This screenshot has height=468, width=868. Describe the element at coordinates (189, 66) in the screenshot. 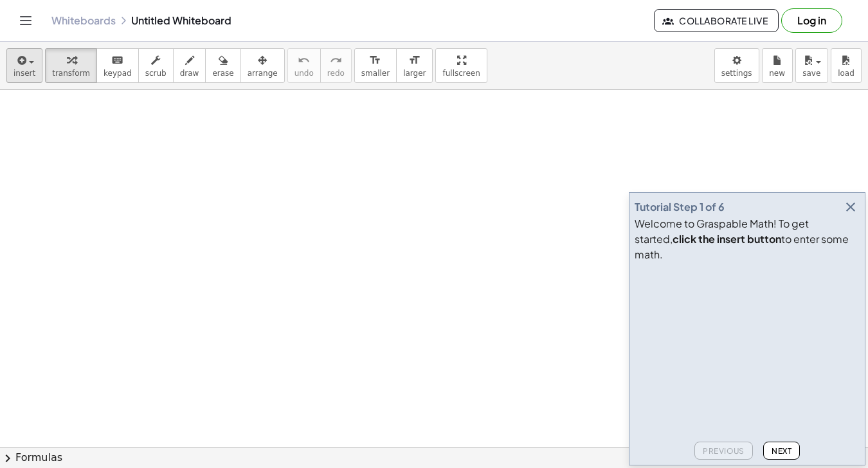

I see `button: draw` at that location.